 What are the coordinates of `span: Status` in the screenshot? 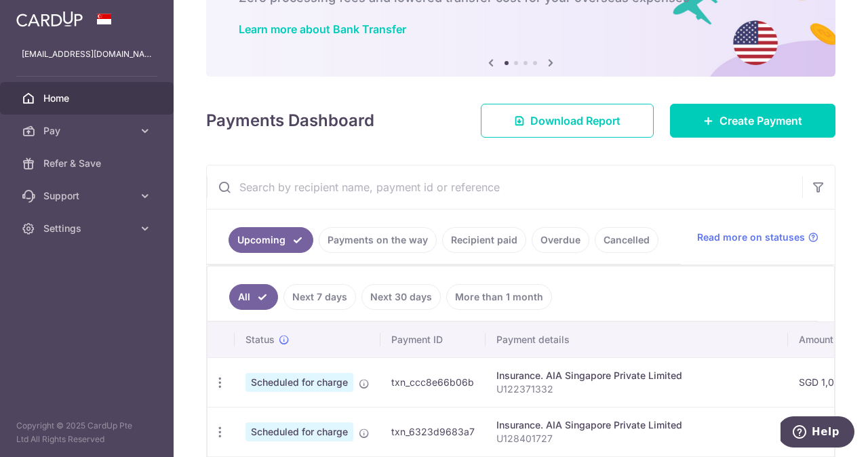 It's located at (260, 339).